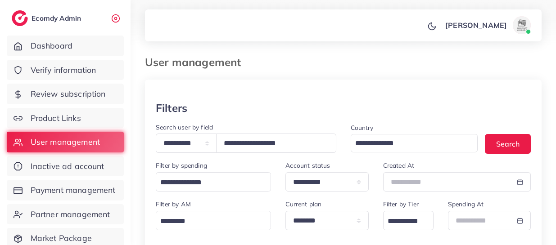 This screenshot has height=245, width=556. What do you see at coordinates (57, 18) in the screenshot?
I see `h2: Ecomdy Admin` at bounding box center [57, 18].